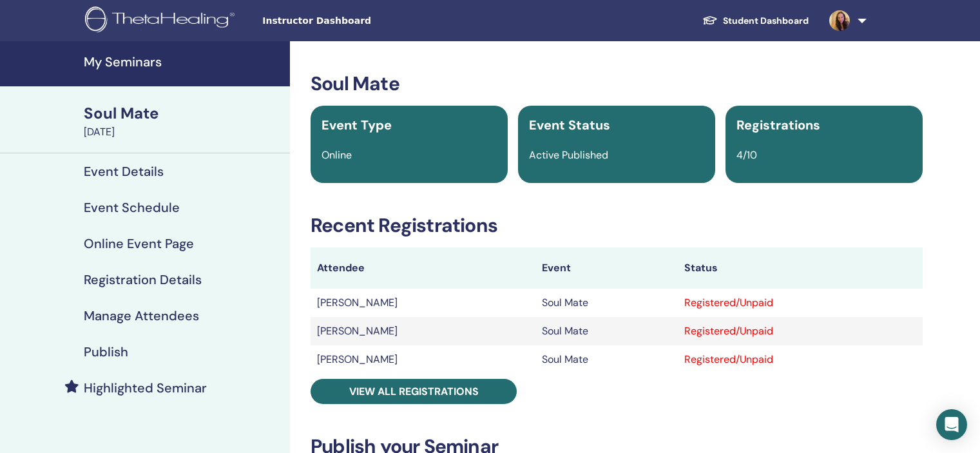  Describe the element at coordinates (336, 155) in the screenshot. I see `span: Online` at that location.